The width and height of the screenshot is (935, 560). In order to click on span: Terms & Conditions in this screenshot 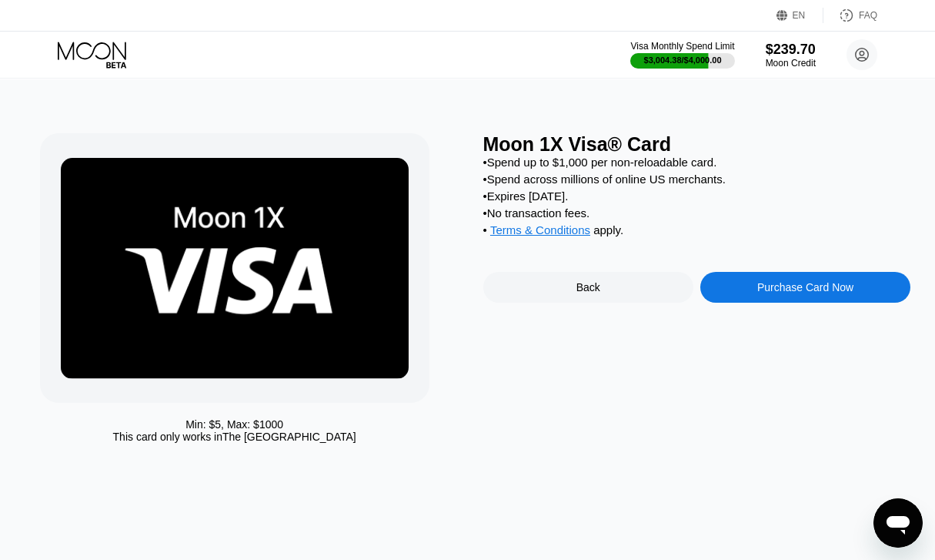, I will do `click(541, 230)`.